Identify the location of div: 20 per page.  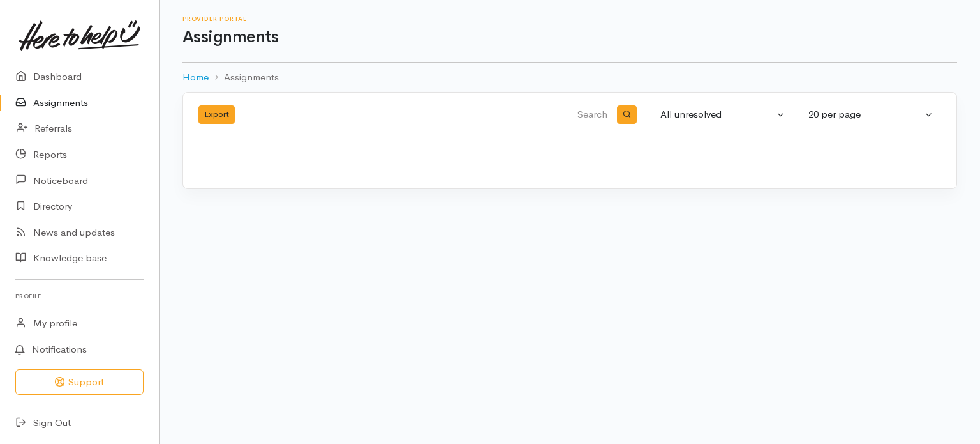
(865, 114).